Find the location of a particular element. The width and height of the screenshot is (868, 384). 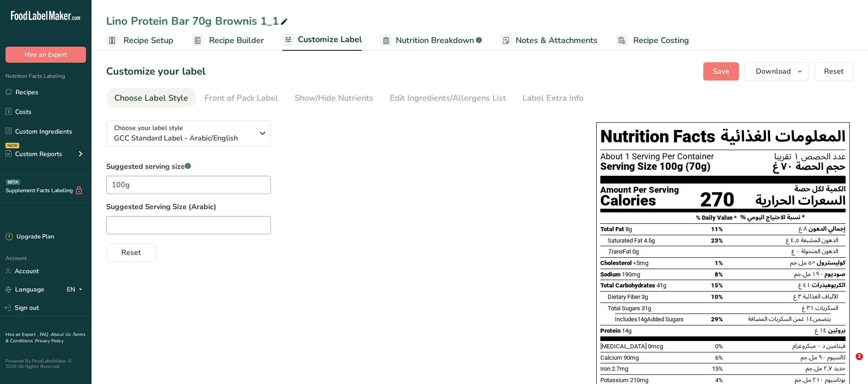

span: Download is located at coordinates (773, 71).